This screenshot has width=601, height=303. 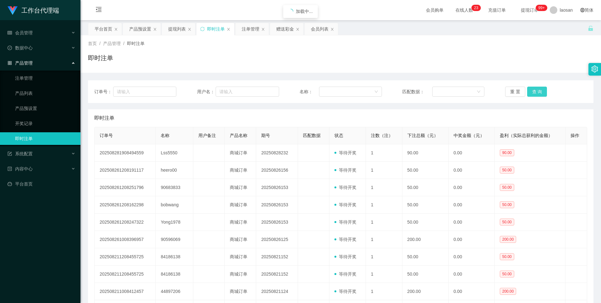 I want to click on span: 加载中..., so click(x=304, y=11).